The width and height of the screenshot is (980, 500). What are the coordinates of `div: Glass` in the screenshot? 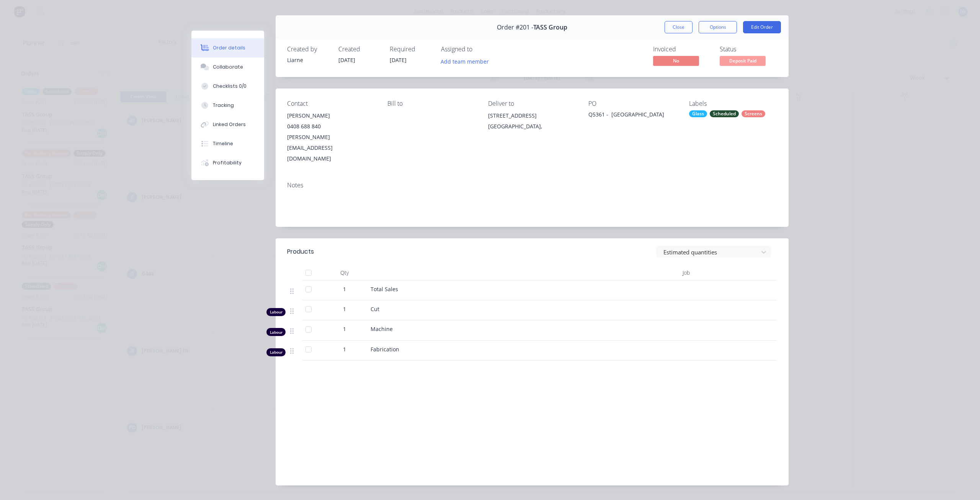 It's located at (698, 114).